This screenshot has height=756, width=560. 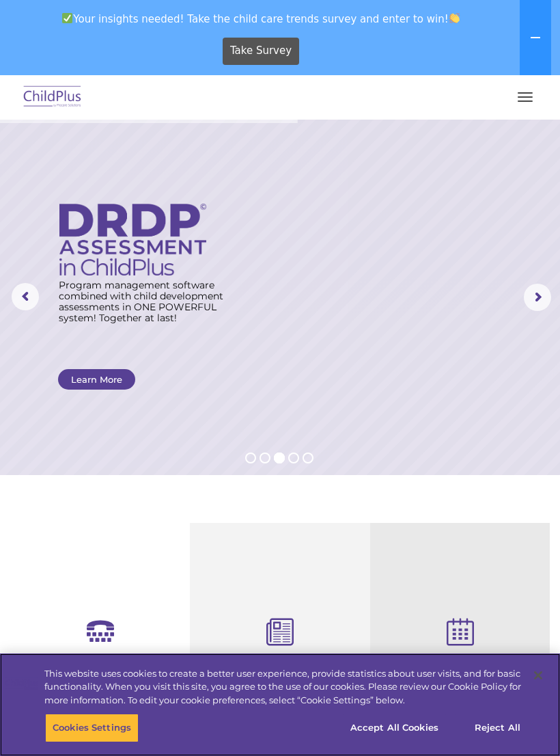 What do you see at coordinates (261, 19) in the screenshot?
I see `span: Your insights needed! Take the child care trends survey and enter to win!` at bounding box center [261, 19].